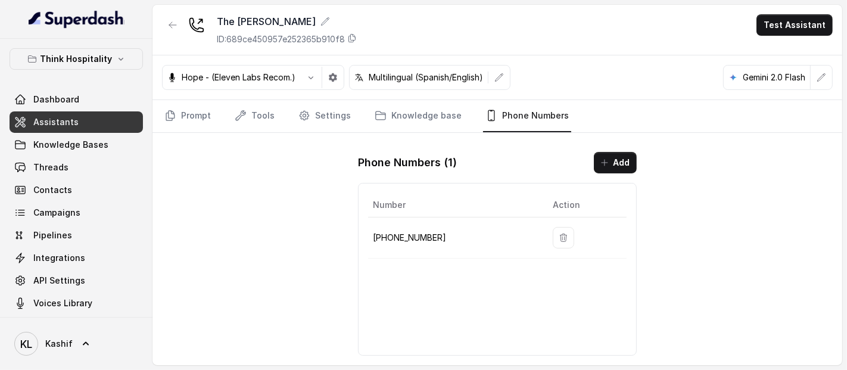 The image size is (847, 370). I want to click on a: API Settings, so click(76, 280).